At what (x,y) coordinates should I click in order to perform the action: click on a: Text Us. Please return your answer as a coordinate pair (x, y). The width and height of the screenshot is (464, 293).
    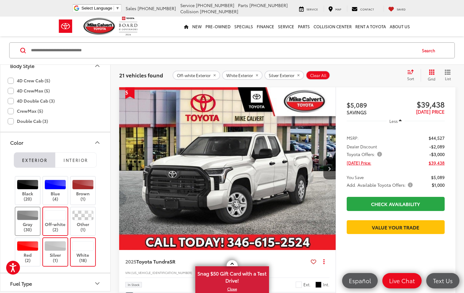
    Looking at the image, I should click on (443, 281).